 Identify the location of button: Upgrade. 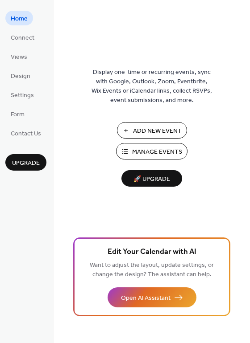
(26, 162).